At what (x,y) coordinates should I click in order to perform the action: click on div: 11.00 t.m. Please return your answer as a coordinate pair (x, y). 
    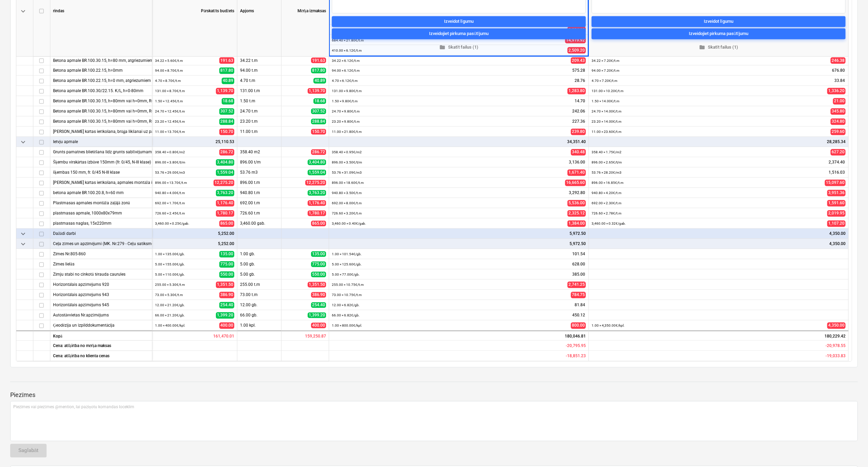
    Looking at the image, I should click on (259, 132).